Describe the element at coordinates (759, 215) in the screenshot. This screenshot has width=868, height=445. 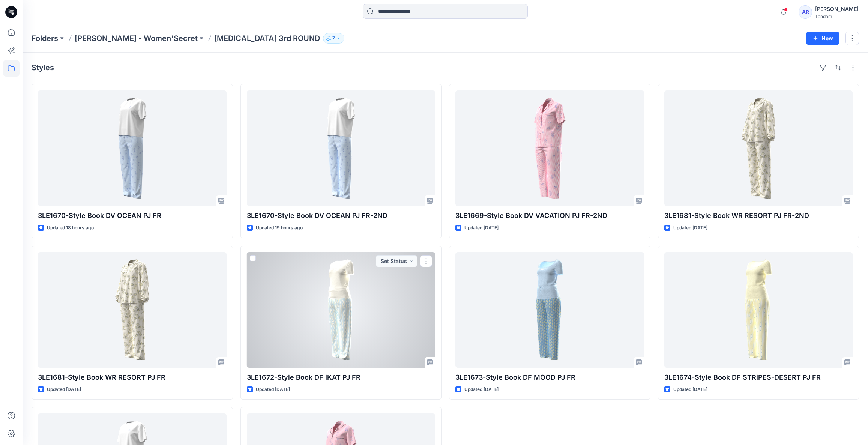
I see `p: 3LE1681-Style Book WR RESORT PJ FR-2ND` at that location.